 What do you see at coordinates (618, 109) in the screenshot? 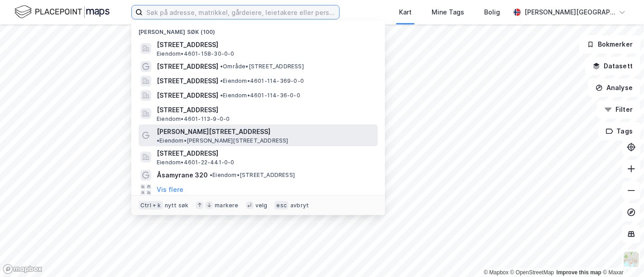
I see `button: Filter` at bounding box center [618, 109].